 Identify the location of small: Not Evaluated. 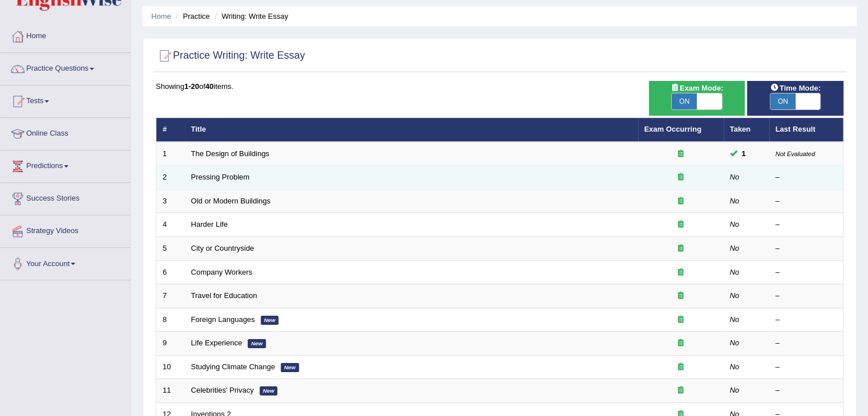
(795, 154).